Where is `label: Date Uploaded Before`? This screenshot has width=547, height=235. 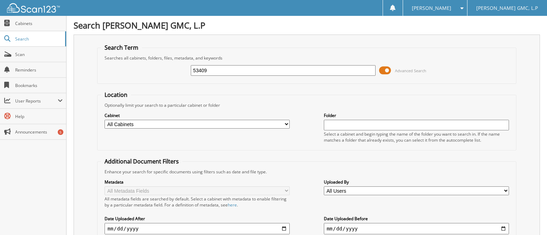
label: Date Uploaded Before is located at coordinates (416, 218).